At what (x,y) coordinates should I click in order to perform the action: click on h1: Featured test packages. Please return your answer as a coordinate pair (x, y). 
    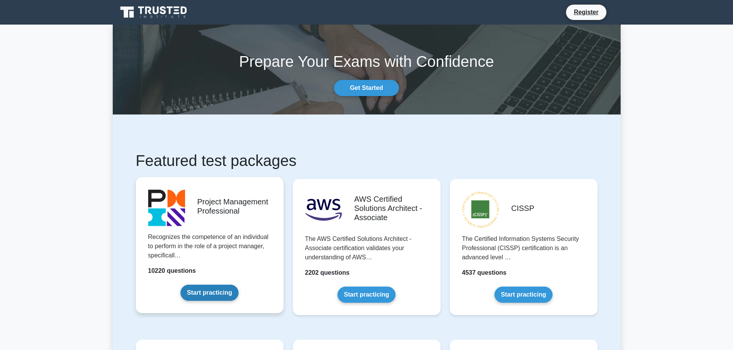
    Looking at the image, I should click on (367, 161).